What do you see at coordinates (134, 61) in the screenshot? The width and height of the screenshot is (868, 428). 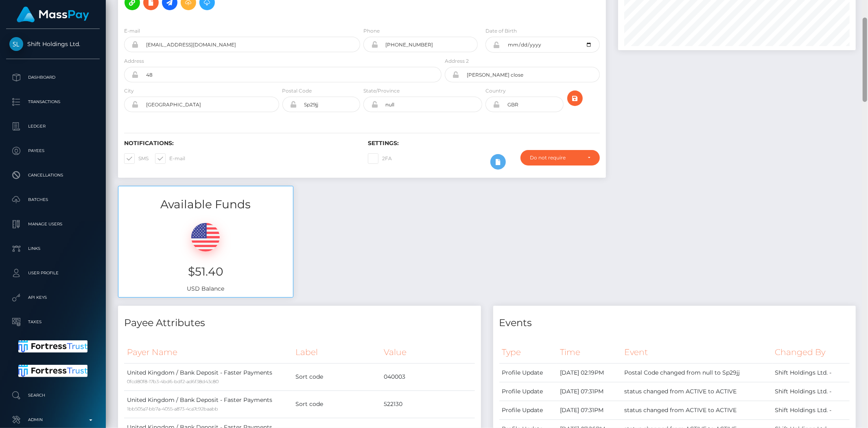 I see `label: Address` at bounding box center [134, 61].